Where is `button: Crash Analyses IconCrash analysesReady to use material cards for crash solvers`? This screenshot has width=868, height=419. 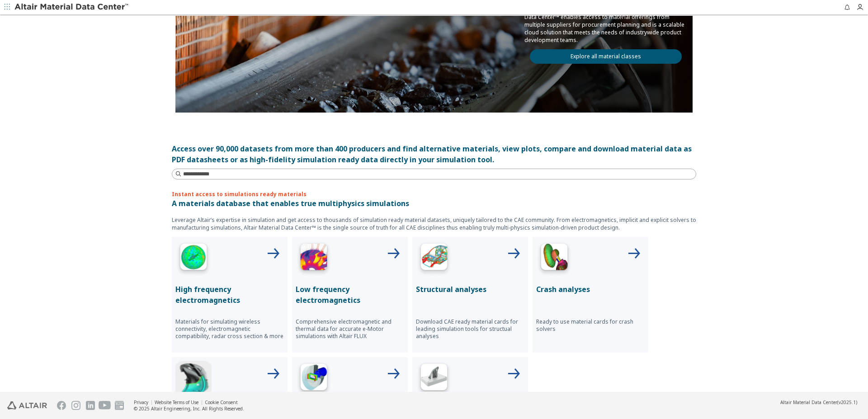
button: Crash Analyses IconCrash analysesReady to use material cards for crash solvers is located at coordinates (590, 295).